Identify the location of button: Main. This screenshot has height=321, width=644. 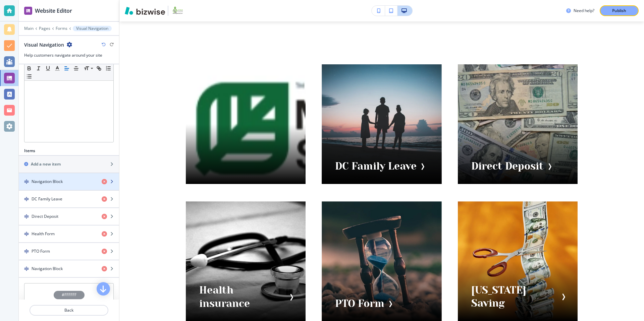
(29, 29).